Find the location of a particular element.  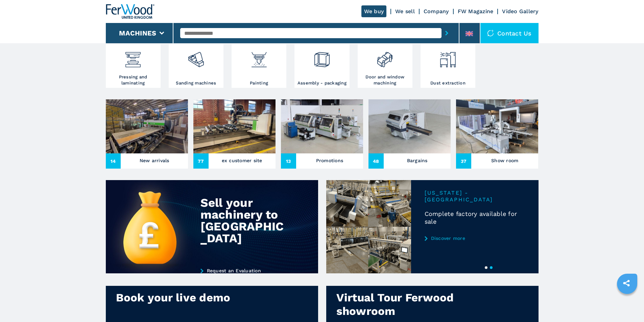

a: Bargains48Bargains is located at coordinates (409, 134).